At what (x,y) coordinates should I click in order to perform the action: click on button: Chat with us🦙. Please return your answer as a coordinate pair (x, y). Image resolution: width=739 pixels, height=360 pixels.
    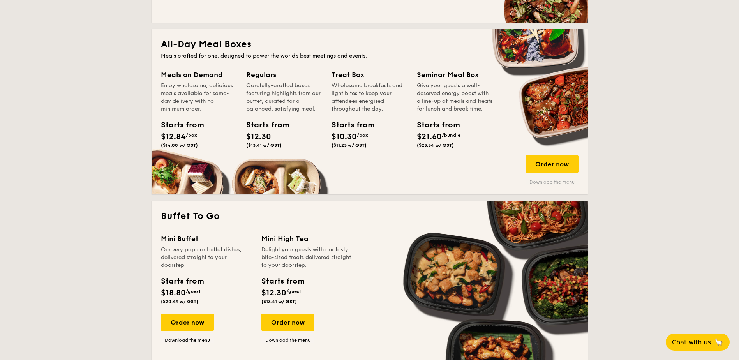
    Looking at the image, I should click on (698, 342).